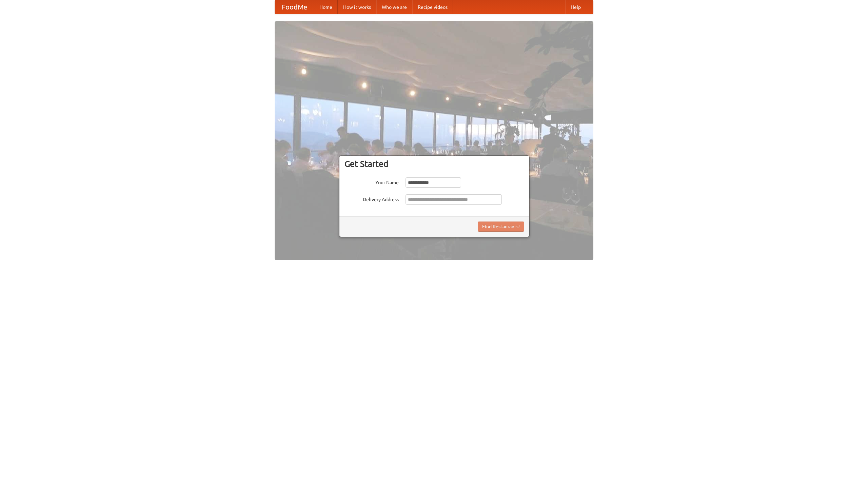 Image resolution: width=868 pixels, height=480 pixels. I want to click on a: How it works, so click(357, 7).